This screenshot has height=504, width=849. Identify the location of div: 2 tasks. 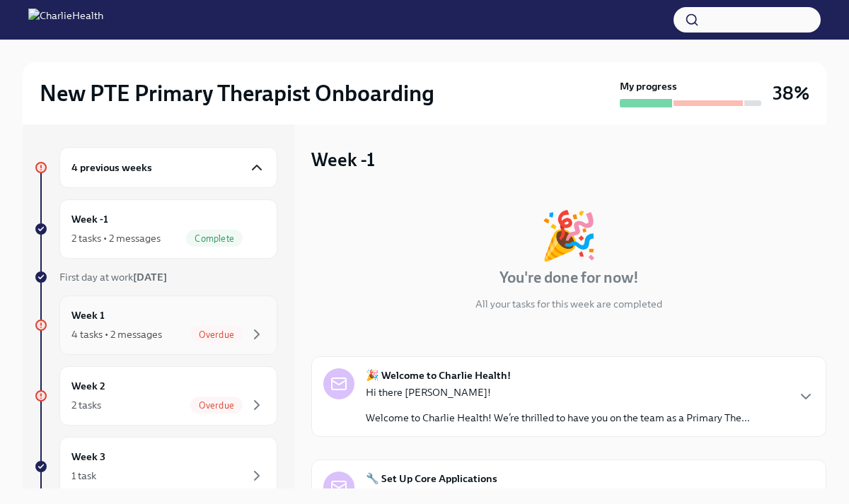
(86, 405).